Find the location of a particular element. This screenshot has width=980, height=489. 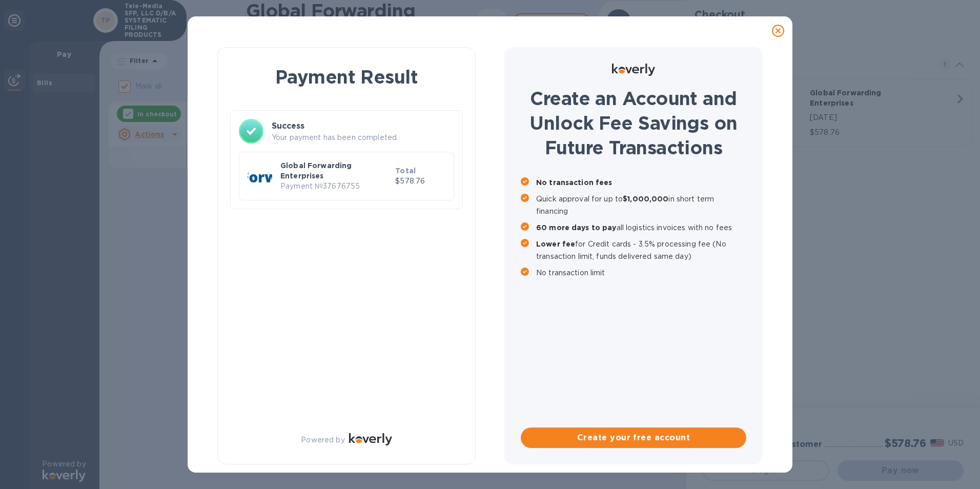

p: No transaction limit is located at coordinates (641, 273).